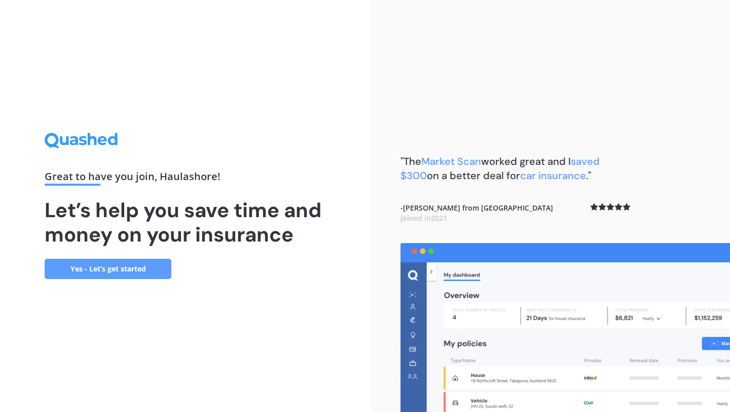 The height and width of the screenshot is (412, 730). Describe the element at coordinates (451, 161) in the screenshot. I see `span: Market Scan` at that location.